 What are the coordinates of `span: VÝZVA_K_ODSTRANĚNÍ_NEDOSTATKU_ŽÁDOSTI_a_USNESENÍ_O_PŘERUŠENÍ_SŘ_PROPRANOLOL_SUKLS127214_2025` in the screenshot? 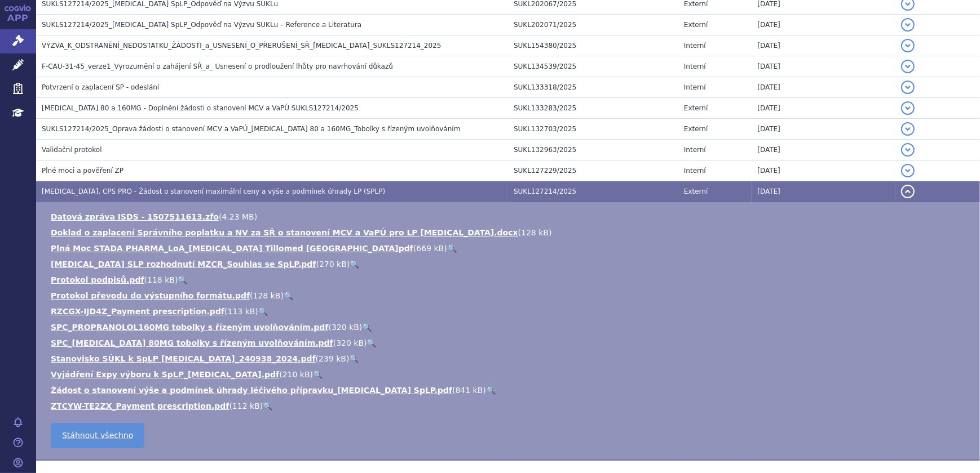 It's located at (241, 46).